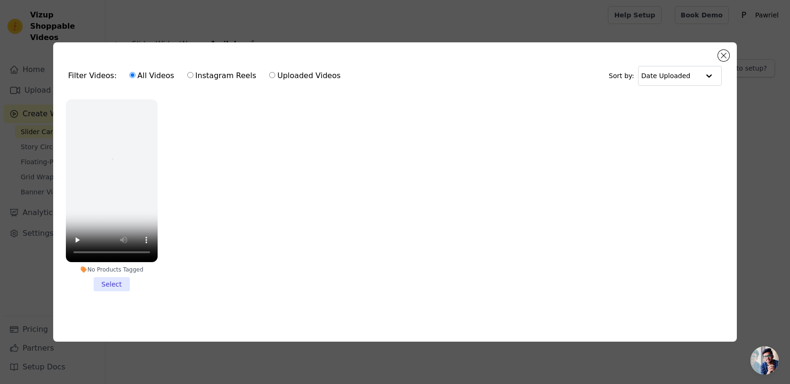 Image resolution: width=790 pixels, height=384 pixels. What do you see at coordinates (152, 76) in the screenshot?
I see `label: All Videos` at bounding box center [152, 76].